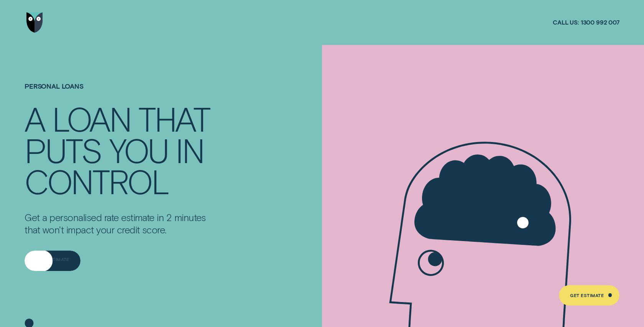 The height and width of the screenshot is (327, 644). I want to click on div: PUTS, so click(63, 150).